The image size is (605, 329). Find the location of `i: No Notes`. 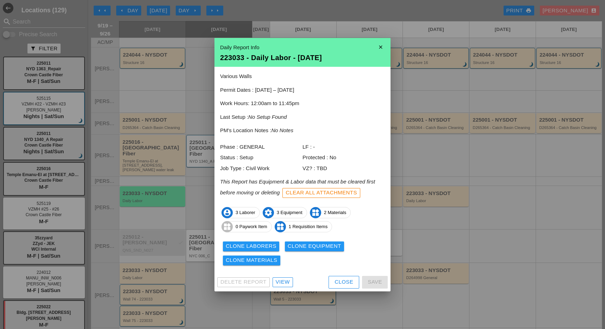

i: No Notes is located at coordinates (282, 130).